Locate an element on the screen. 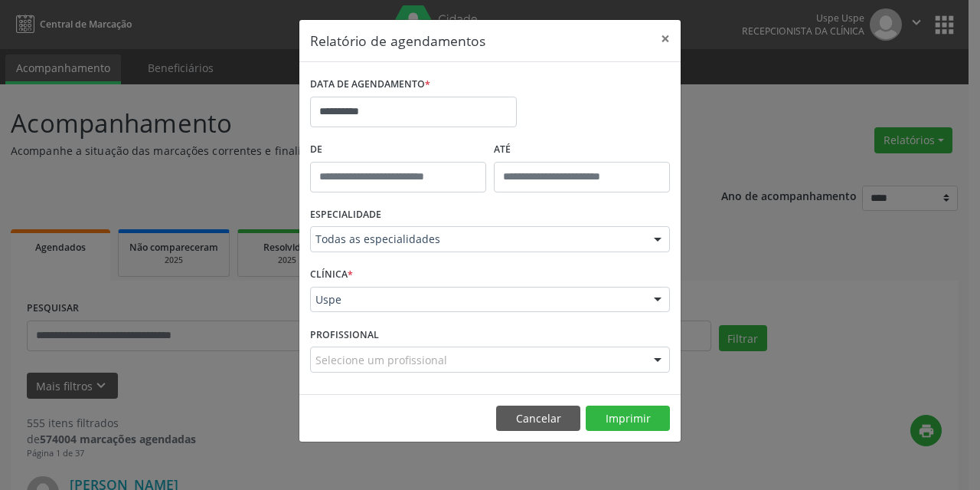  button: Imprimir is located at coordinates (628, 418).